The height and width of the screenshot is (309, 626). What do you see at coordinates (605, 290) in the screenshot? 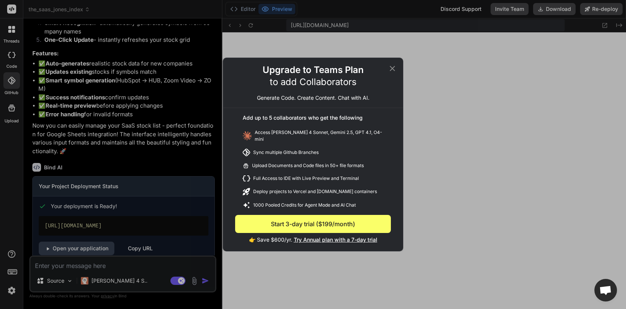
I see `div: Open chat` at bounding box center [605, 290].